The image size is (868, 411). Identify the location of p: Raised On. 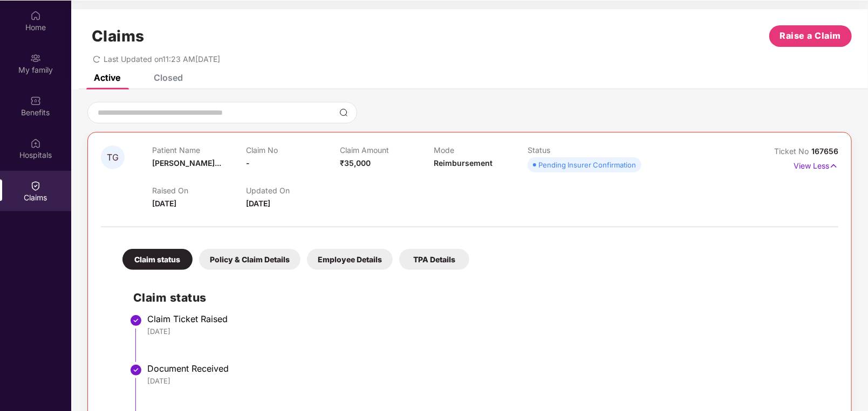
(199, 190).